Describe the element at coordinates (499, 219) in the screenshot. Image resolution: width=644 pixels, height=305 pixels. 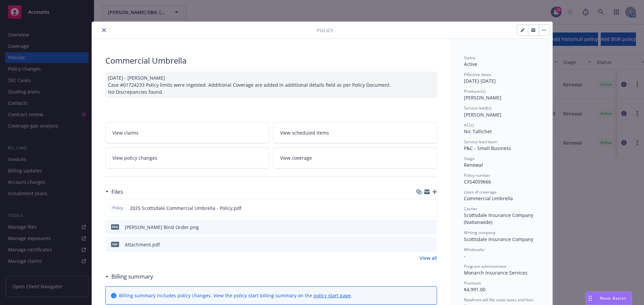
I see `span: Scottsdale Insurance Company (Nationwide)` at that location.